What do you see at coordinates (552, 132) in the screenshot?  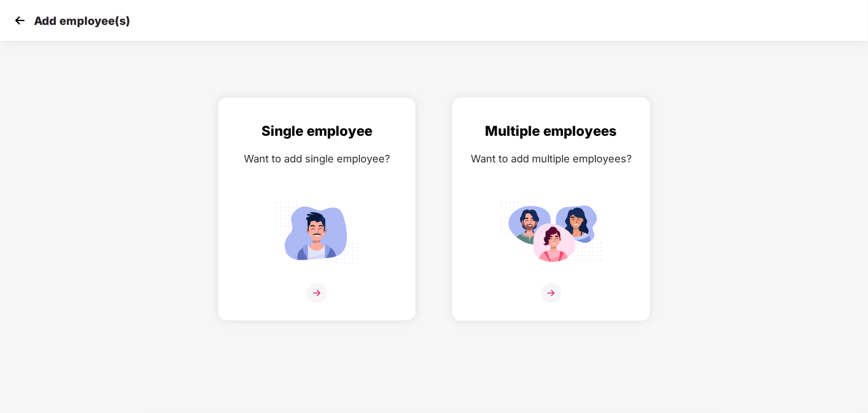 I see `div: Multiple employees` at bounding box center [552, 132].